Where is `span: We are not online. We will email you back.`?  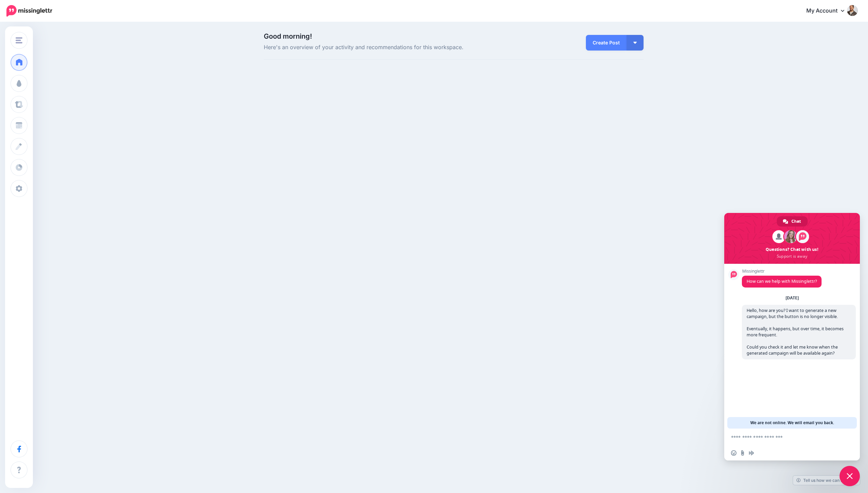
span: We are not online. We will email you back. is located at coordinates (792, 422).